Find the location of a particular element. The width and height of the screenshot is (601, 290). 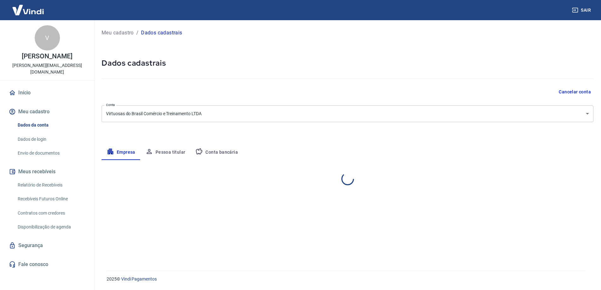

a: Contratos com credores is located at coordinates (51, 213).